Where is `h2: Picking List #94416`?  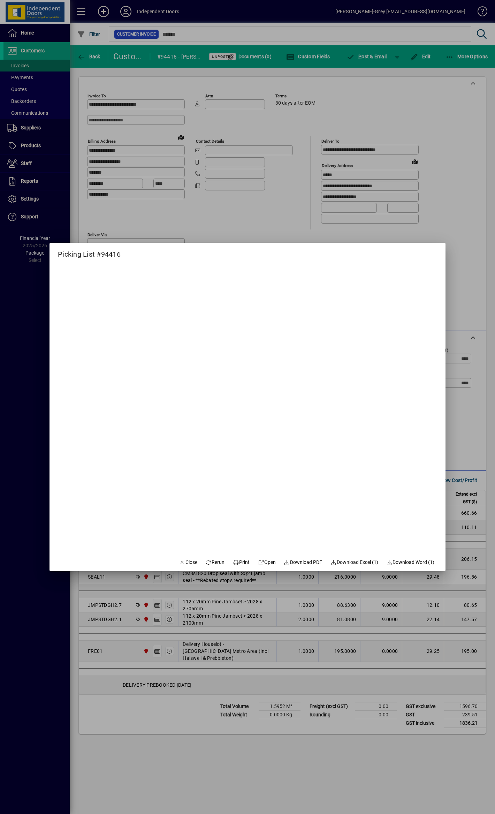 h2: Picking List #94416 is located at coordinates (89, 251).